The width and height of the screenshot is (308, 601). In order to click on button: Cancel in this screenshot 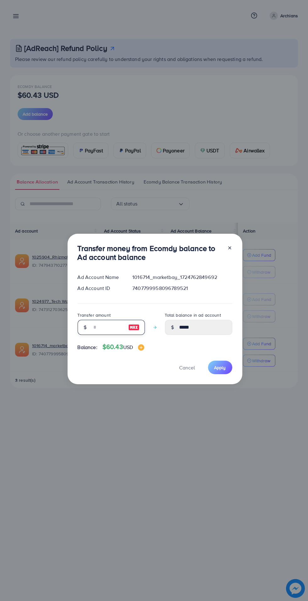, I will do `click(187, 367)`.